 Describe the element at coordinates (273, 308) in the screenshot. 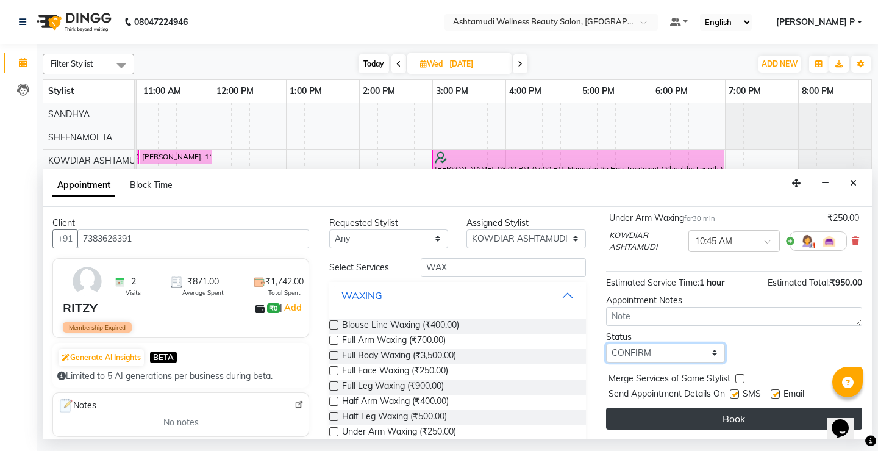

I see `span: ₹0` at that location.